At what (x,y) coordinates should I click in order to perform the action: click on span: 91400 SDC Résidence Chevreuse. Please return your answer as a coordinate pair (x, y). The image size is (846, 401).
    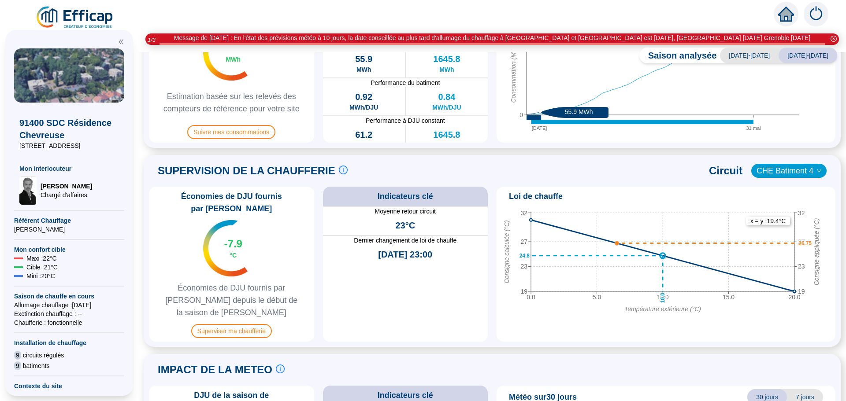
    Looking at the image, I should click on (69, 129).